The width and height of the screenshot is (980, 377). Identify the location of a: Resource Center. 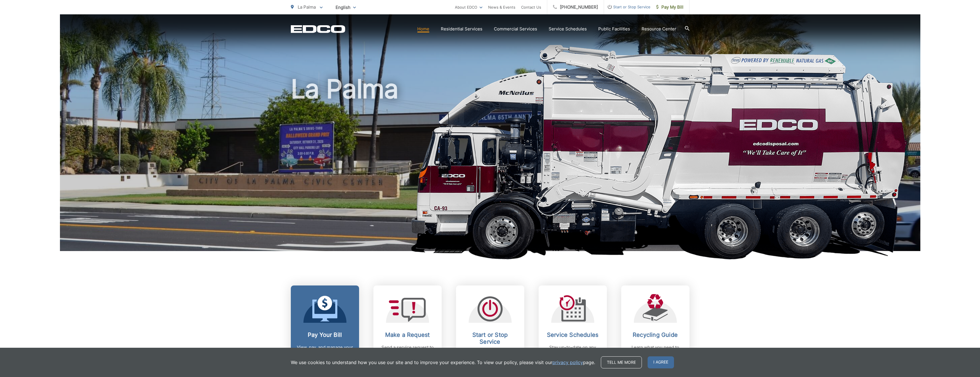
(659, 29).